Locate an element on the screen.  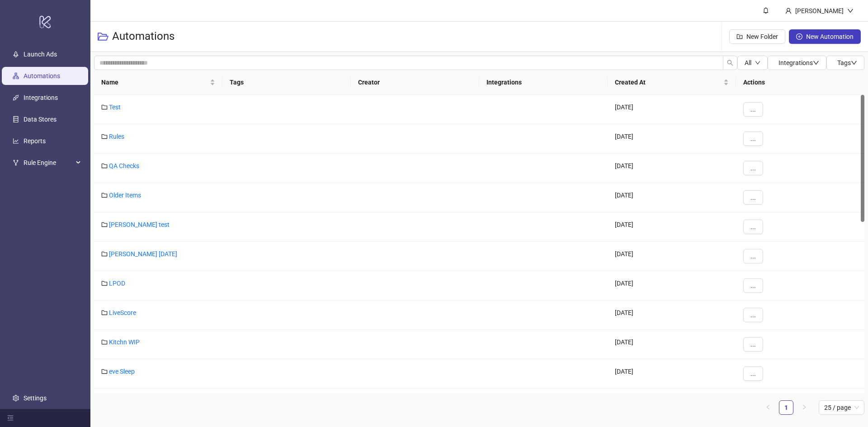
span: bell is located at coordinates (766, 10).